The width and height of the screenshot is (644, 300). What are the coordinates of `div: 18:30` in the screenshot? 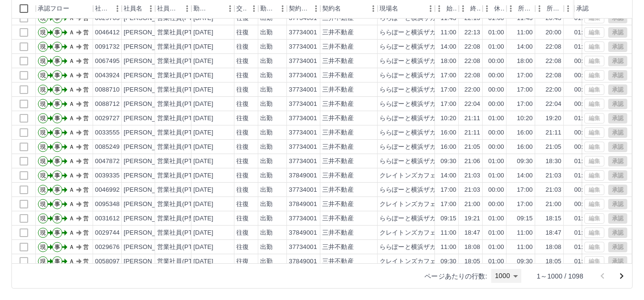 It's located at (554, 161).